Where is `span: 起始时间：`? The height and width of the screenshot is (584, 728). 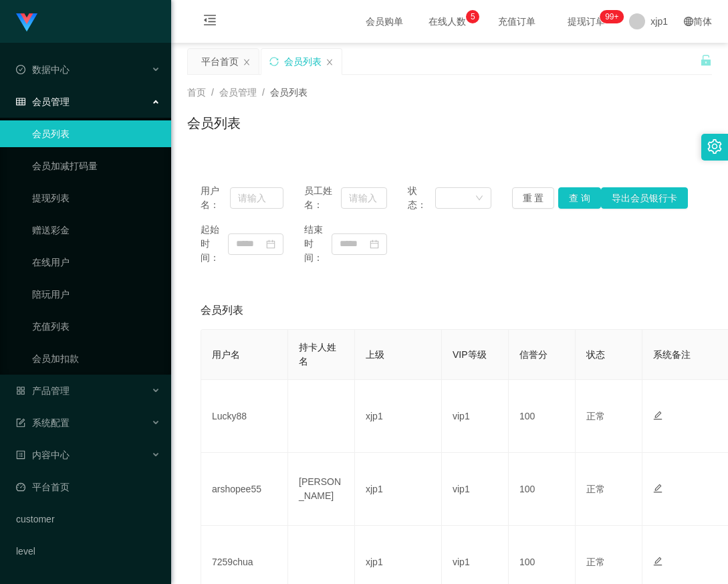
span: 起始时间： is located at coordinates (214, 243).